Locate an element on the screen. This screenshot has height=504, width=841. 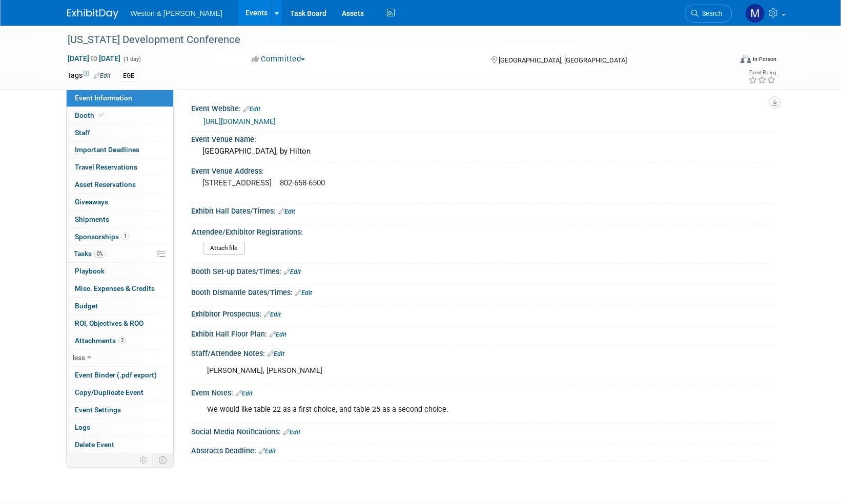
span: Staff is located at coordinates (82, 133).